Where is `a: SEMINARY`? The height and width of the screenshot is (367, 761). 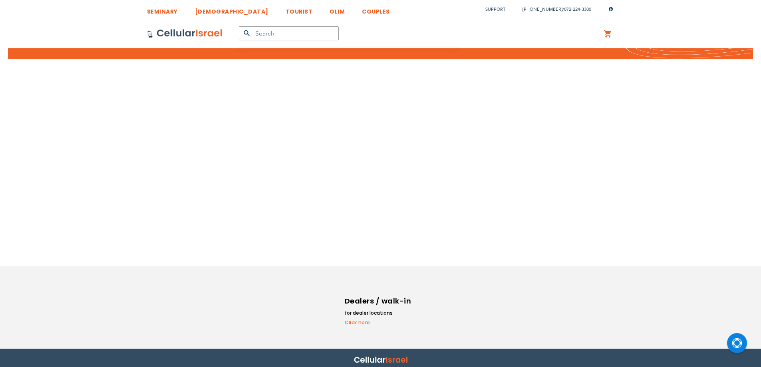 a: SEMINARY is located at coordinates (162, 9).